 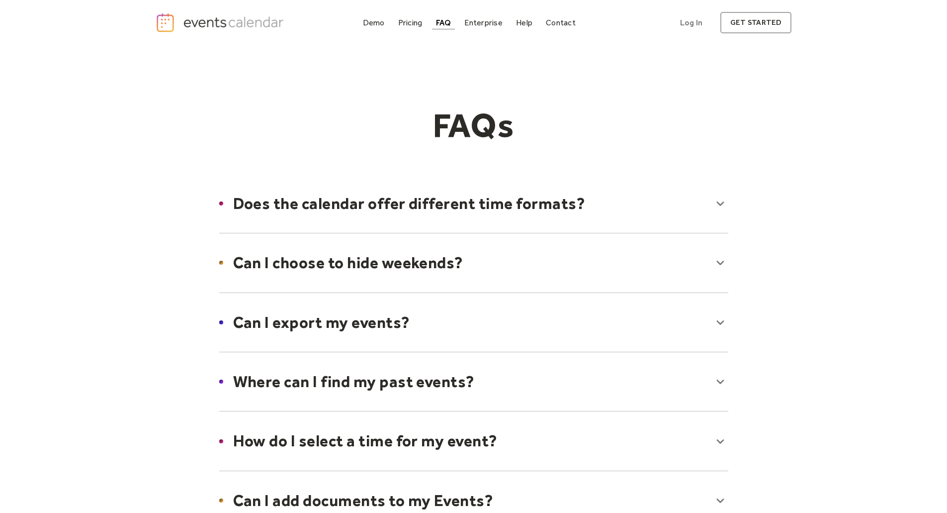 What do you see at coordinates (374, 22) in the screenshot?
I see `a: Demo` at bounding box center [374, 22].